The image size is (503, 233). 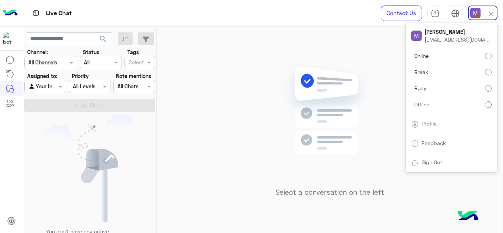 I want to click on button: Apply Filters, so click(x=89, y=105).